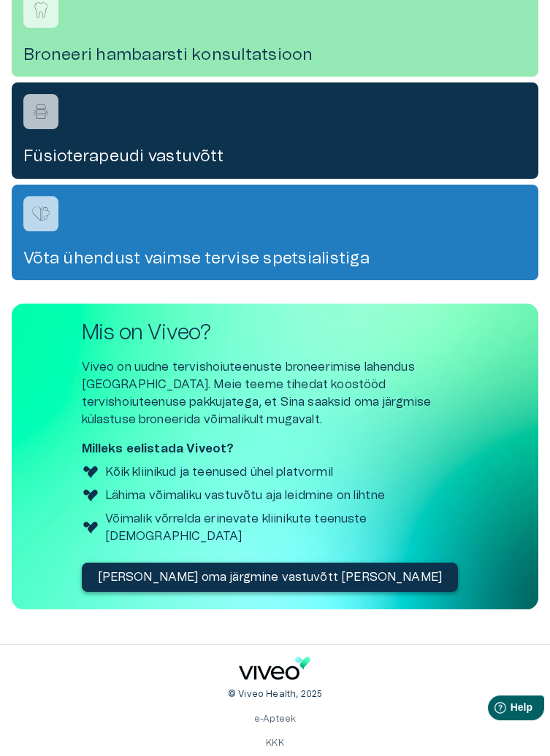 This screenshot has width=550, height=756. What do you see at coordinates (245, 496) in the screenshot?
I see `p: Lähima võimaliku vastuvõtu aja leidmine on lihtne` at bounding box center [245, 496].